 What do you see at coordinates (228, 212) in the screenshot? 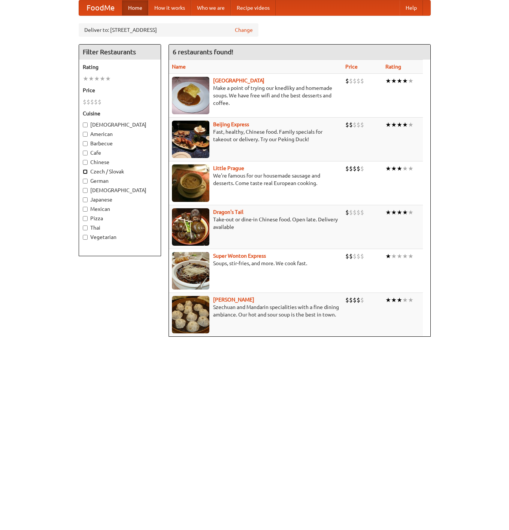
I see `a: Dragon's Tail` at bounding box center [228, 212].